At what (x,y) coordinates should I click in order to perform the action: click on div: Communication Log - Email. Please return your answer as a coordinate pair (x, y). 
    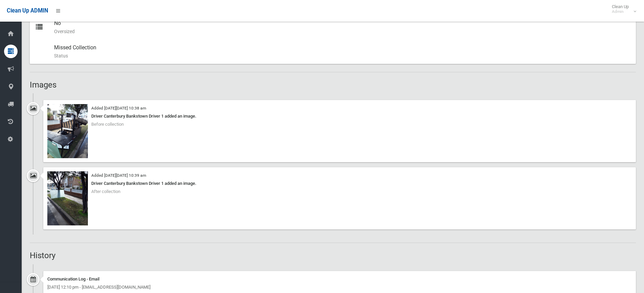
    Looking at the image, I should click on (339, 279).